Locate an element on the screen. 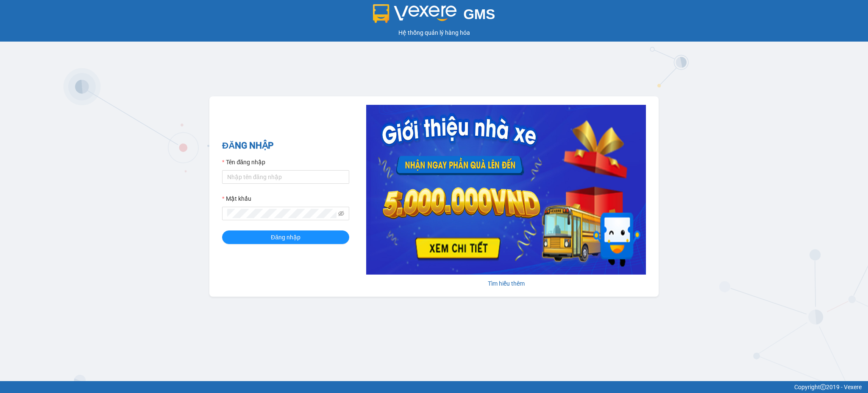  a: GMS is located at coordinates (434, 16).